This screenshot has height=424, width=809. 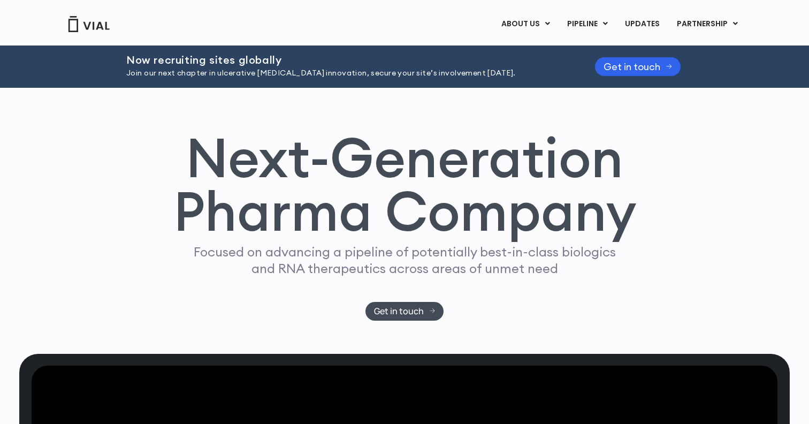 I want to click on a: PARTNERSHIPMenu Toggle, so click(x=707, y=24).